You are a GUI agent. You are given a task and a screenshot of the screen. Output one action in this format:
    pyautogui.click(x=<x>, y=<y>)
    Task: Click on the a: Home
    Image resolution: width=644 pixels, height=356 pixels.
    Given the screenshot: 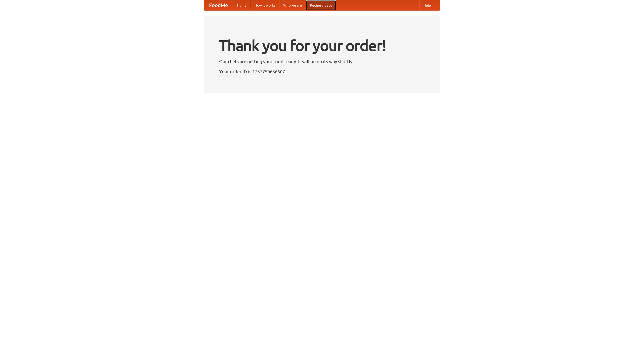 What is the action you would take?
    pyautogui.click(x=242, y=5)
    